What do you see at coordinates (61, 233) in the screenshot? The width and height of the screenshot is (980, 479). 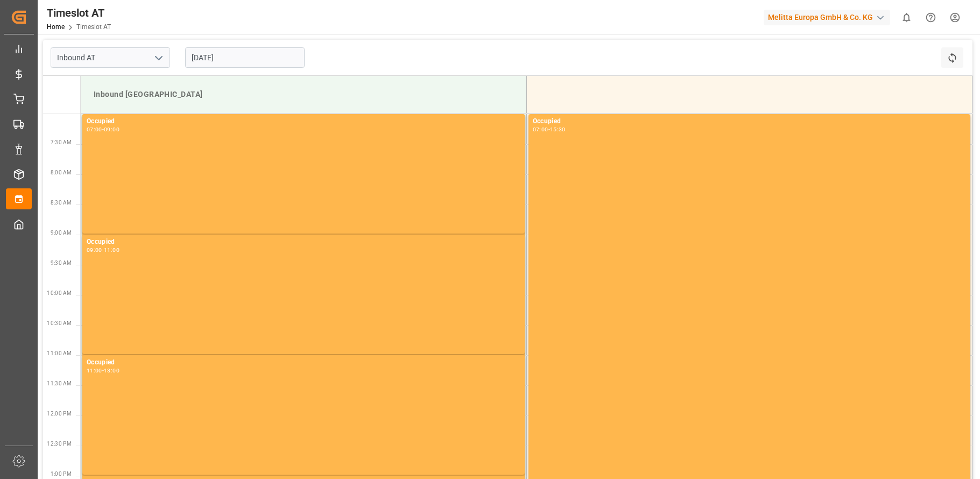 I see `span: 9:00 AM` at bounding box center [61, 233].